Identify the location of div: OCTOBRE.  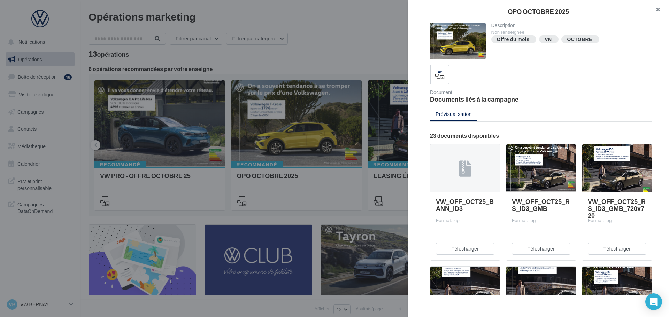
(580, 39).